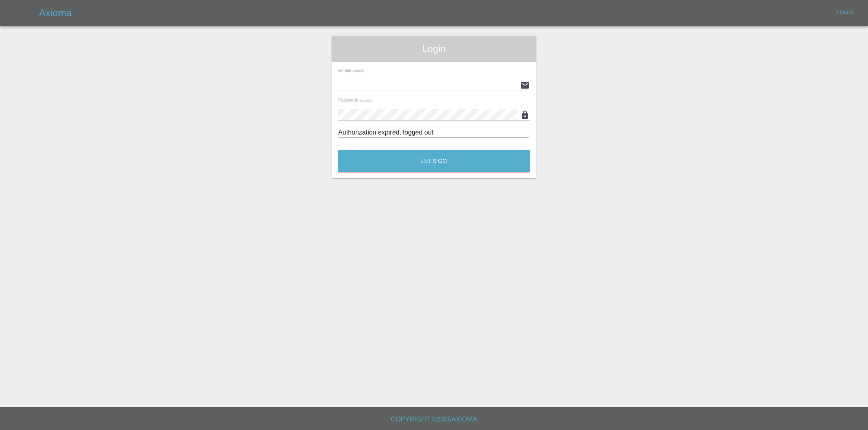  What do you see at coordinates (434, 161) in the screenshot?
I see `button: Let's Go` at bounding box center [434, 161].